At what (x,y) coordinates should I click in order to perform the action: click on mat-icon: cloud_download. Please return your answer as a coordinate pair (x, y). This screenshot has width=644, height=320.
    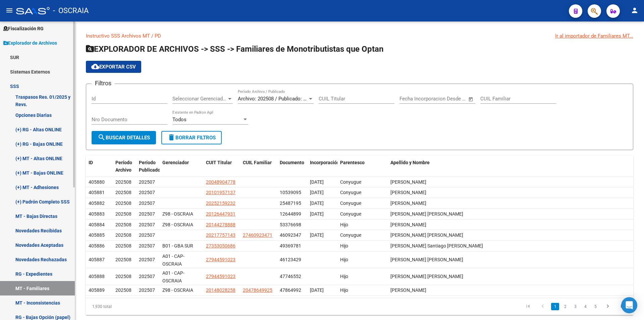
    Looking at the image, I should click on (95, 67).